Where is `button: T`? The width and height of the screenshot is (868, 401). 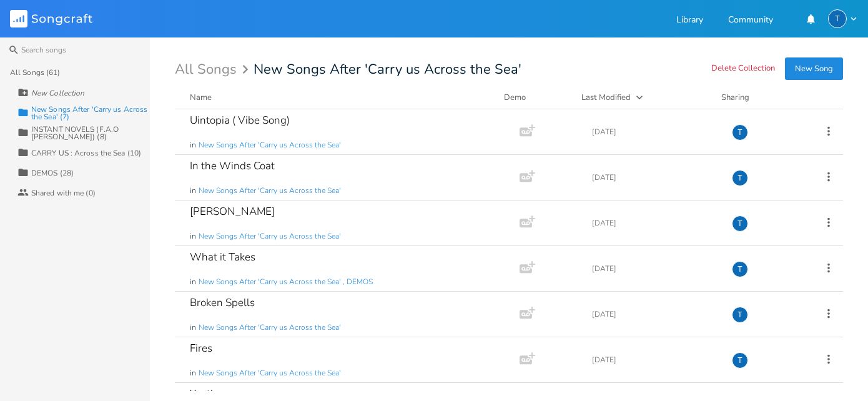
button: T is located at coordinates (843, 19).